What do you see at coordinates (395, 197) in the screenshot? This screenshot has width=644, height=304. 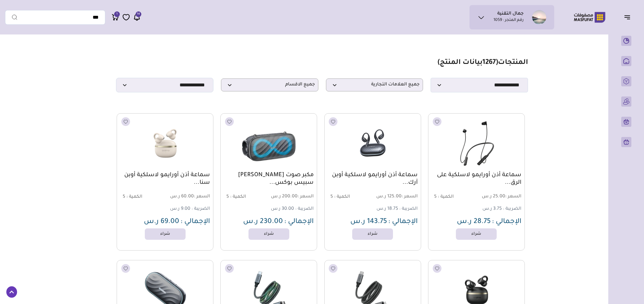 I see `span: 125.00 ر.س` at bounding box center [395, 197].